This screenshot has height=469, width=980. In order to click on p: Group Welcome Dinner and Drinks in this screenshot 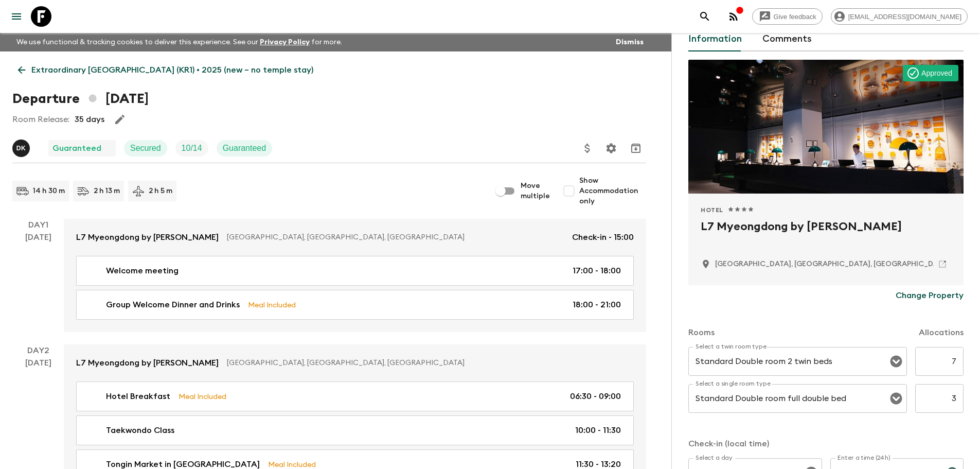, I will do `click(173, 305)`.